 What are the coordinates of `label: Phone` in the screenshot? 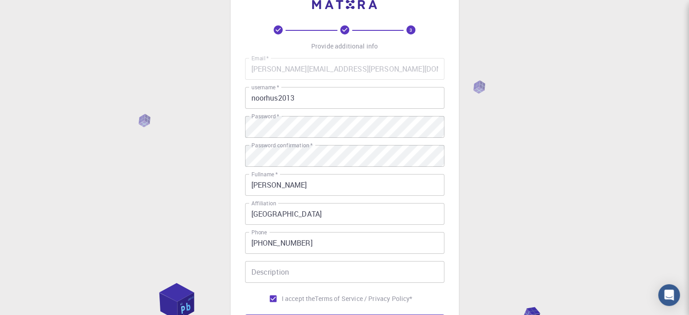 It's located at (259, 232).